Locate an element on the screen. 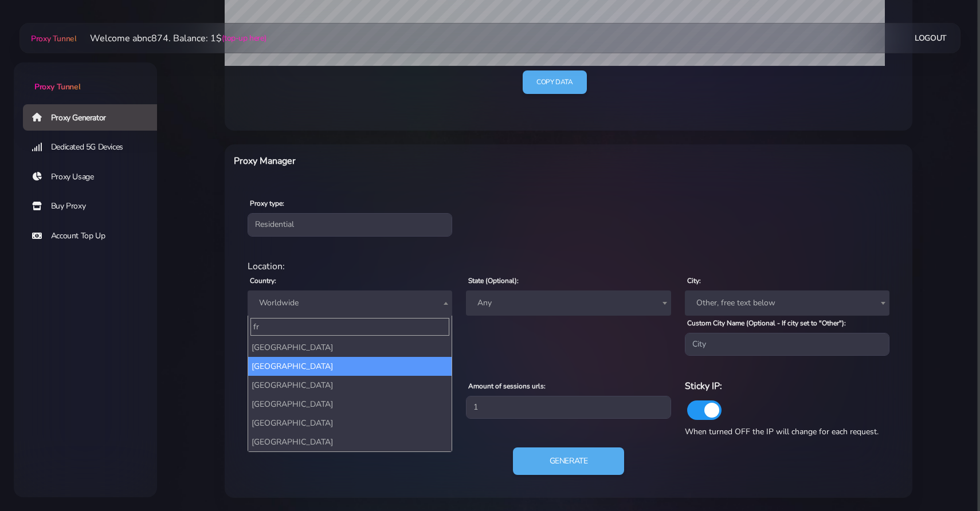  a: Buy Proxy is located at coordinates (94, 206).